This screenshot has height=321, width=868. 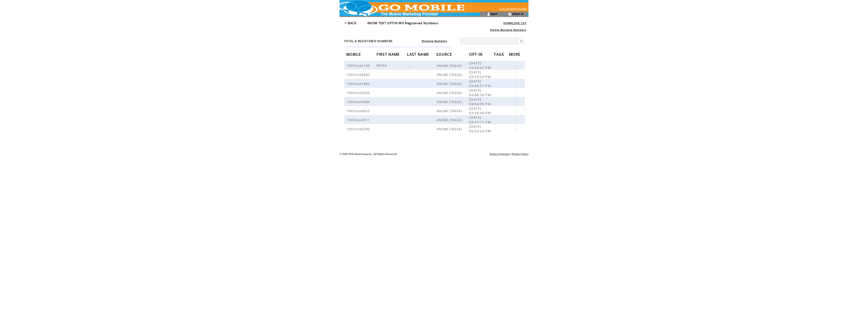 I want to click on a: DOWNLOAD CSV, so click(x=515, y=23).